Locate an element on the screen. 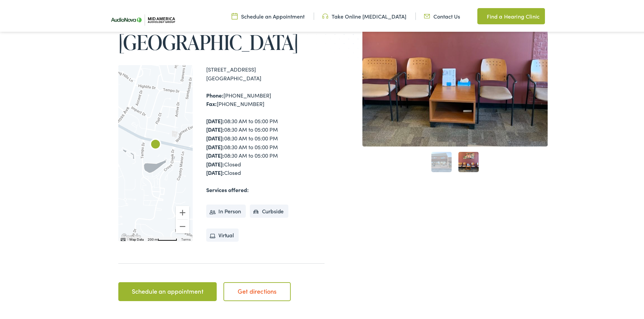 The height and width of the screenshot is (319, 644). button: Map Data is located at coordinates (137, 239).